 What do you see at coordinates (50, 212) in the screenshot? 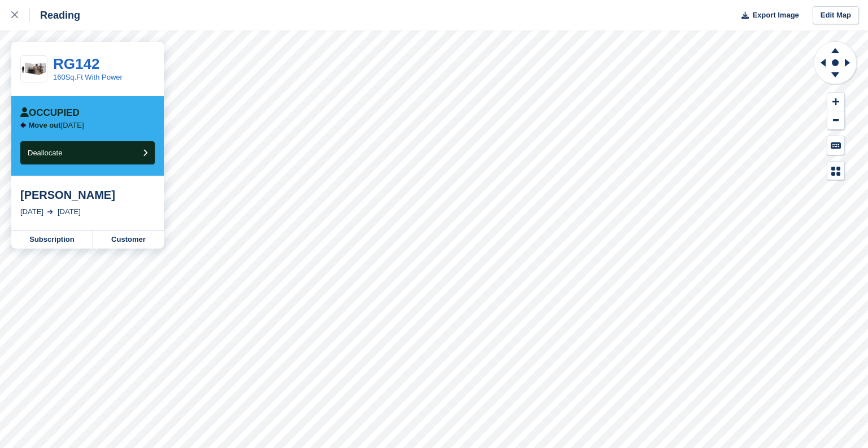
I see `img: arrow-right-light-icn-cde0832a797a2874e46488d9cf13f60e5c3a73dbe684e267c42b8395dfbc2abf.svg` at bounding box center [50, 212].